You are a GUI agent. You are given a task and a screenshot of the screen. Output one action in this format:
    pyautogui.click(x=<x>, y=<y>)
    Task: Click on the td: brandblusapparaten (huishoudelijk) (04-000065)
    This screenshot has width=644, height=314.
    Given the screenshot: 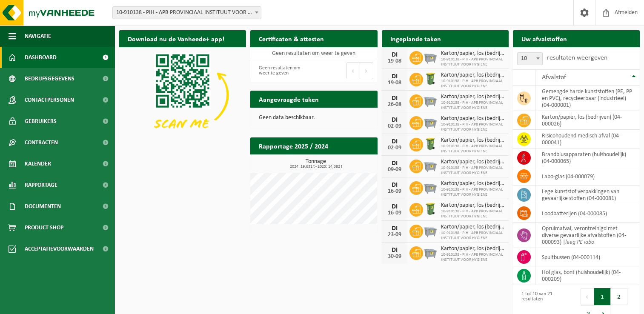 What is the action you would take?
    pyautogui.click(x=588, y=158)
    